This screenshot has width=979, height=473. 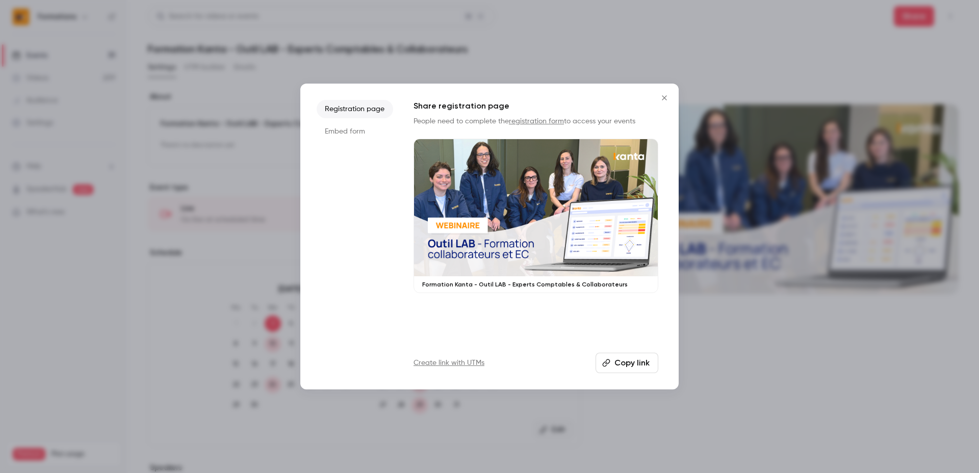 I want to click on button: Copy link, so click(x=626, y=363).